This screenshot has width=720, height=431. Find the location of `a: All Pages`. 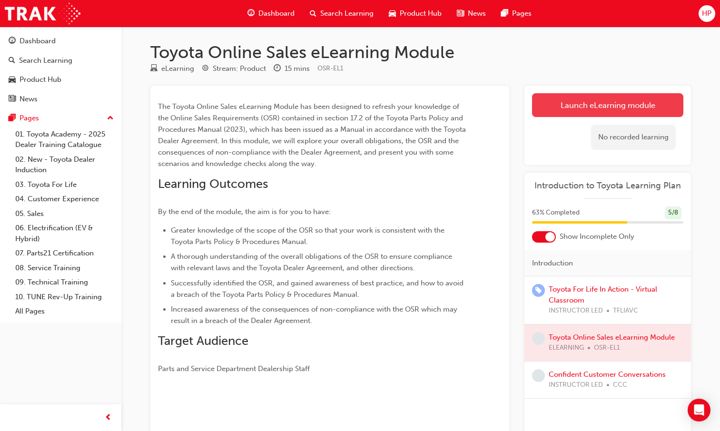

a: All Pages is located at coordinates (64, 311).